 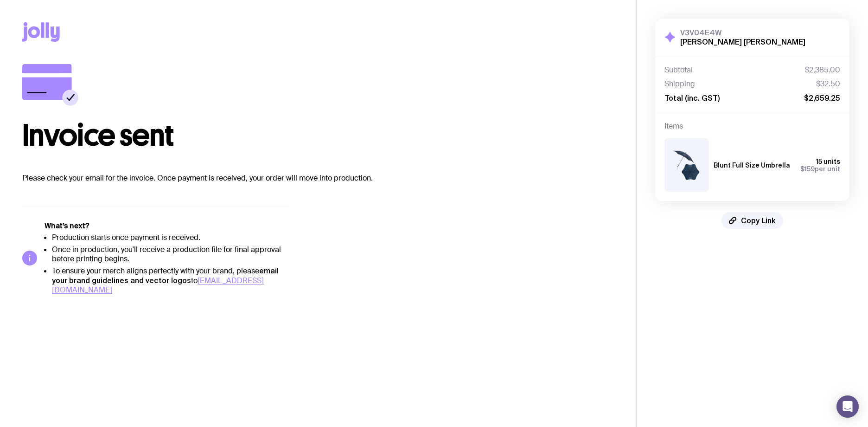 What do you see at coordinates (847, 406) in the screenshot?
I see `div: Open Intercom Messenger` at bounding box center [847, 406].